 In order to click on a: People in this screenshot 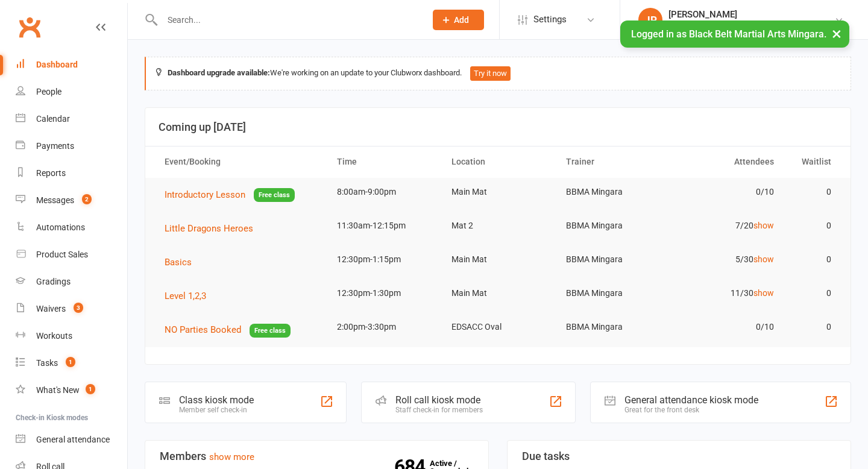, I will do `click(71, 92)`.